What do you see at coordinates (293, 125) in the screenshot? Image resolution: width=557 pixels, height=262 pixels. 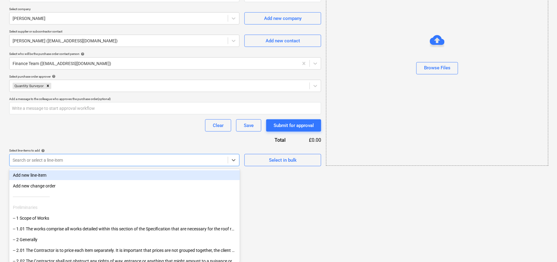 I see `div: Submit for approval` at bounding box center [293, 125].